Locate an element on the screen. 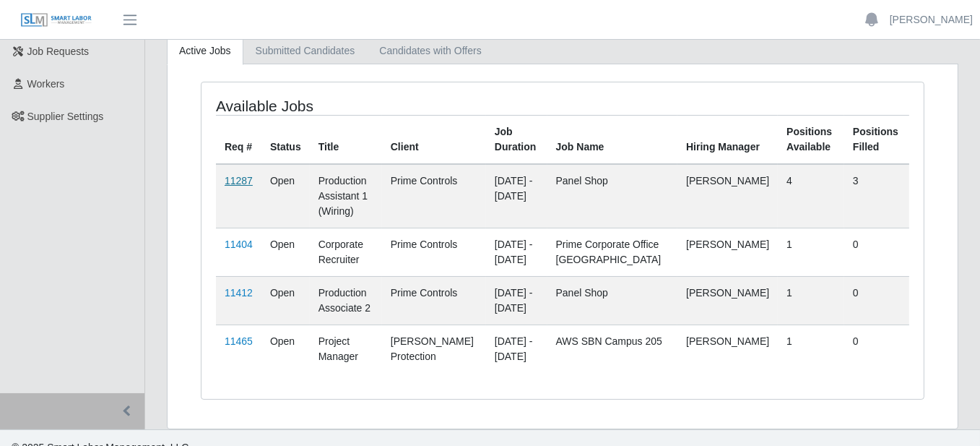  th: Job Name is located at coordinates (613, 140).